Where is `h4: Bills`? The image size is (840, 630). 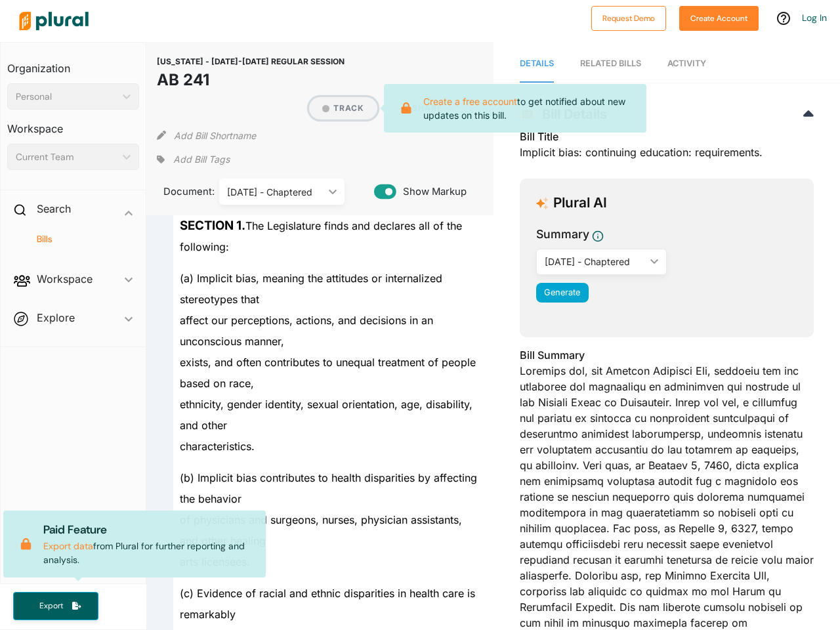 h4: Bills is located at coordinates (76, 239).